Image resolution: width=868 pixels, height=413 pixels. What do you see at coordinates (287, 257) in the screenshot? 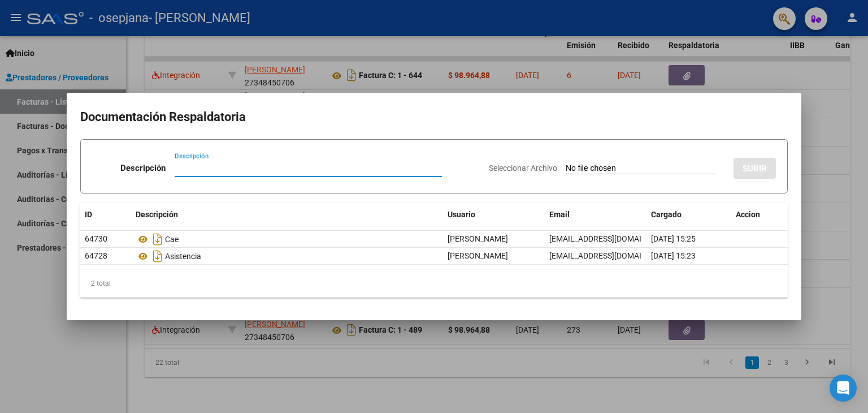
I see `div: Asistencia` at bounding box center [287, 257].